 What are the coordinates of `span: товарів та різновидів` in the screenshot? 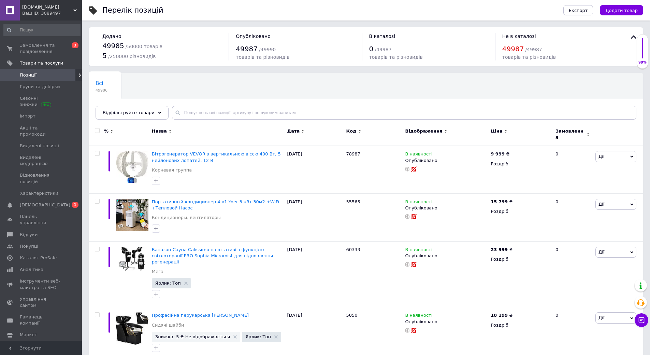 It's located at (262, 57).